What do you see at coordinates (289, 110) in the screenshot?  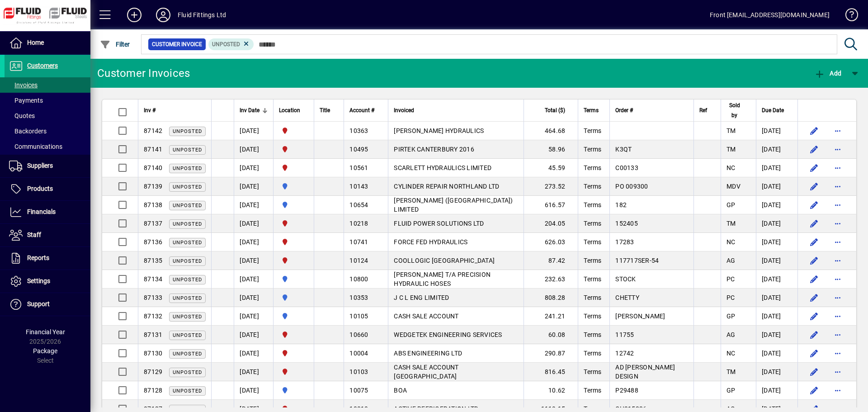 I see `span: Location` at bounding box center [289, 110].